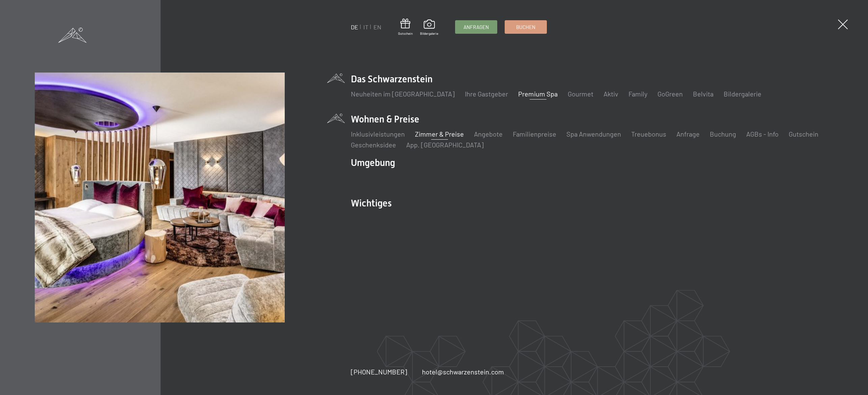 This screenshot has height=395, width=868. I want to click on a: Family, so click(638, 94).